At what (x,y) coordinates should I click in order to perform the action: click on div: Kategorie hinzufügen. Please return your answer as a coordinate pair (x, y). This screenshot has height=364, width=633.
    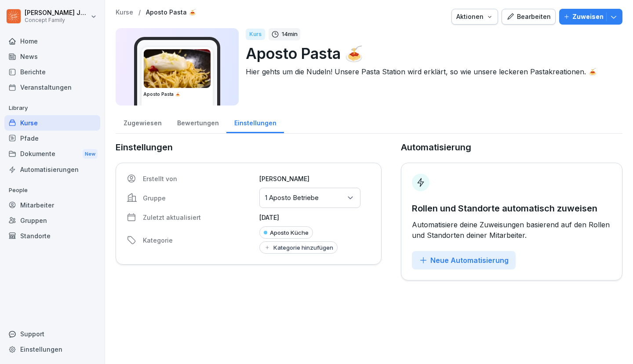
    Looking at the image, I should click on (299, 248).